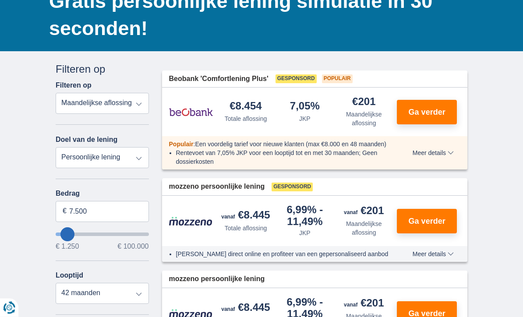 The height and width of the screenshot is (317, 523). What do you see at coordinates (86, 140) in the screenshot?
I see `label: Doel van de lening` at bounding box center [86, 140].